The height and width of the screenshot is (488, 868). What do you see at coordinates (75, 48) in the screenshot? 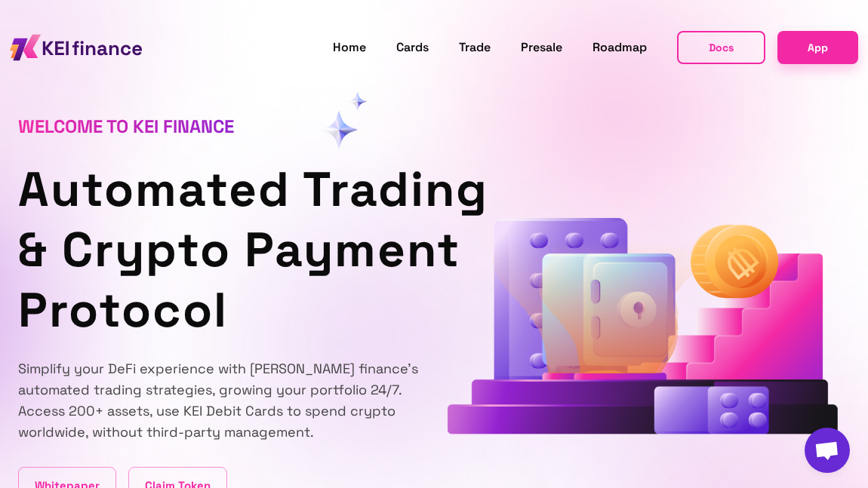
I see `img: KEI finance` at bounding box center [75, 48].